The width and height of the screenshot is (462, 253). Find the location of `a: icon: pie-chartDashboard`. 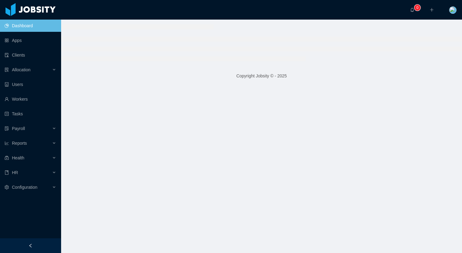

a: icon: pie-chartDashboard is located at coordinates (30, 26).